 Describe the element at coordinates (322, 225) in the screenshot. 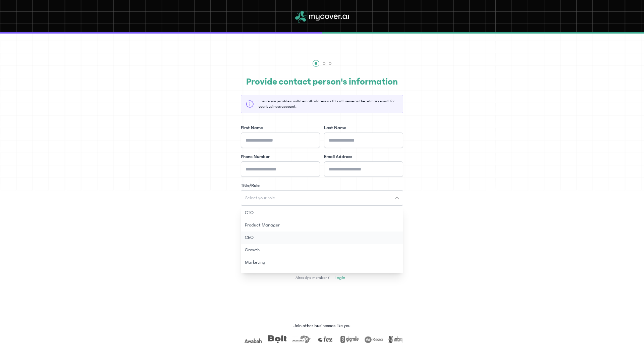

I see `button: Product Manager` at that location.